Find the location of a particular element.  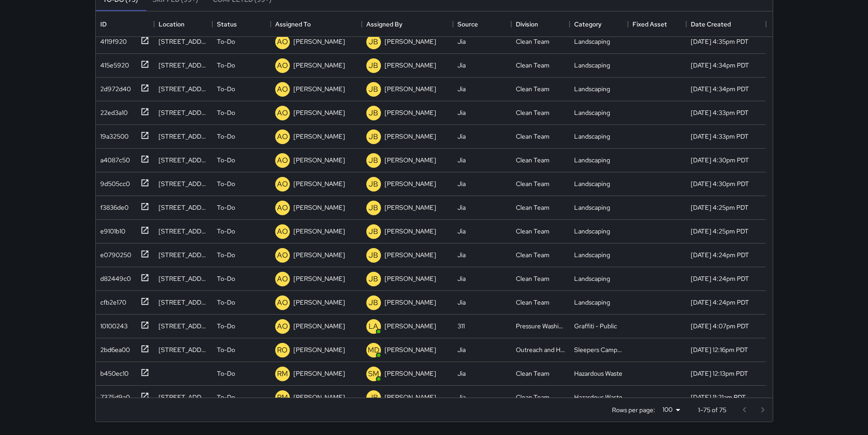

div: 230 Linden Street is located at coordinates (183, 41).